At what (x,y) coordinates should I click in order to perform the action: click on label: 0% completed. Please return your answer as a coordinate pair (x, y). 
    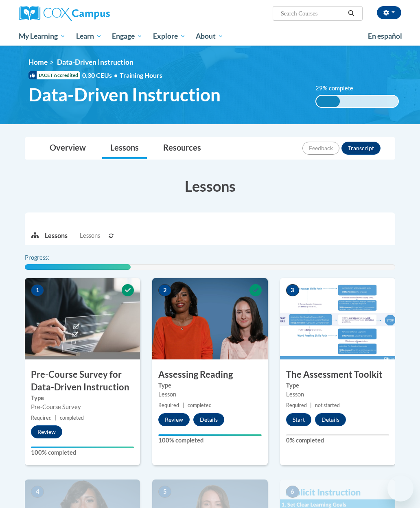
    Looking at the image, I should click on (337, 440).